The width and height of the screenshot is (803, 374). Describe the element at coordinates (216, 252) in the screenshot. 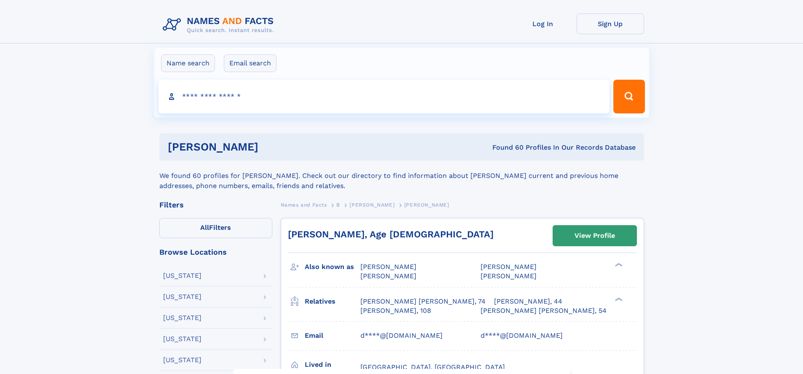

I see `div: Browse Locations` at that location.